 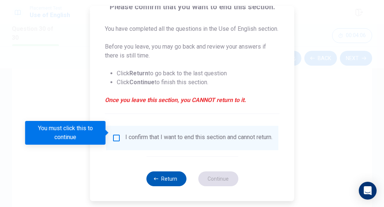 I want to click on div: I confirm that I want to end this section and cannot return., so click(x=199, y=138).